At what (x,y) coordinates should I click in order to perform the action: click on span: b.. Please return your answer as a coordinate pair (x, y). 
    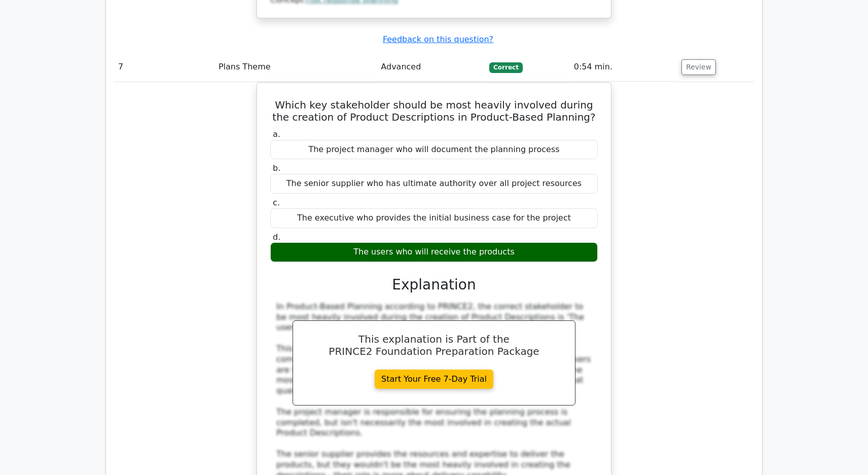
    Looking at the image, I should click on (276, 167).